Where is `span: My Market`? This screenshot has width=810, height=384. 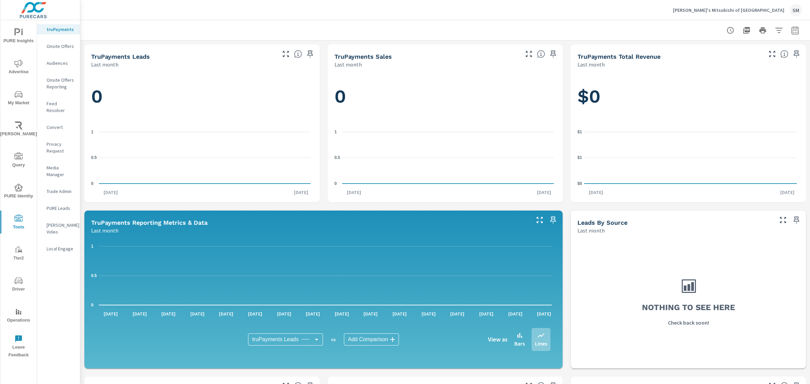 span: My Market is located at coordinates (19, 98).